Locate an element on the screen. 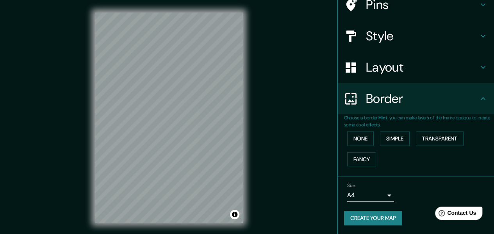  button: Transparent is located at coordinates (440, 138).